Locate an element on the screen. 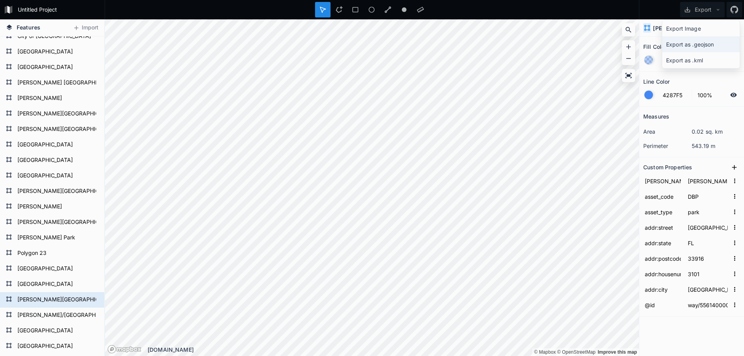 The height and width of the screenshot is (356, 744). div: Export as .kml is located at coordinates (701, 60).